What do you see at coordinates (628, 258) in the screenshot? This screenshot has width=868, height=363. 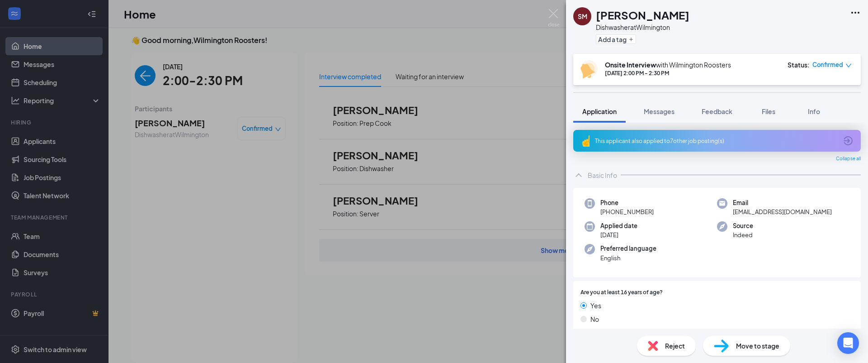 I see `span: English` at bounding box center [628, 258].